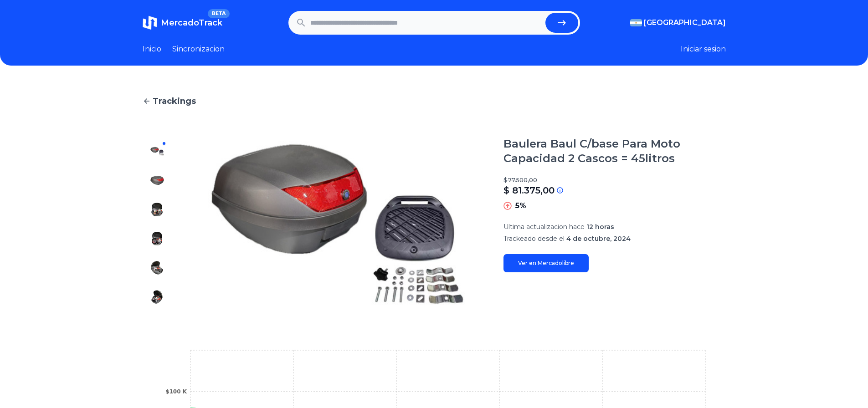  What do you see at coordinates (150, 23) in the screenshot?
I see `img: MercadoTrack` at bounding box center [150, 23].